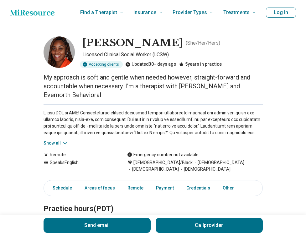 Image resolution: width=306 pixels, height=236 pixels. What do you see at coordinates (79, 166) in the screenshot?
I see `div: Speaks English` at bounding box center [79, 166].